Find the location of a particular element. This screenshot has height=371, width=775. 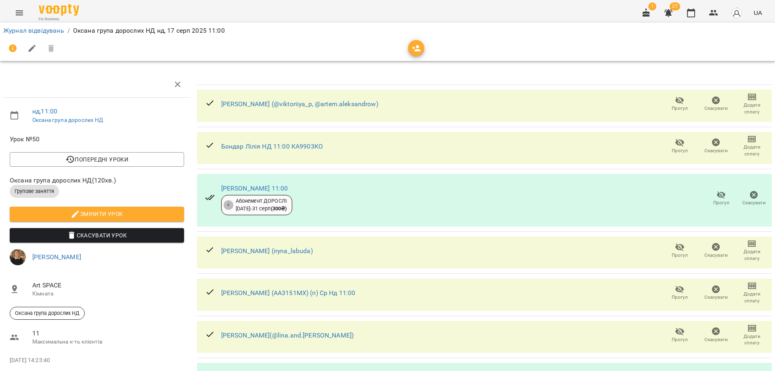

a: Журнал відвідувань is located at coordinates (34, 30).